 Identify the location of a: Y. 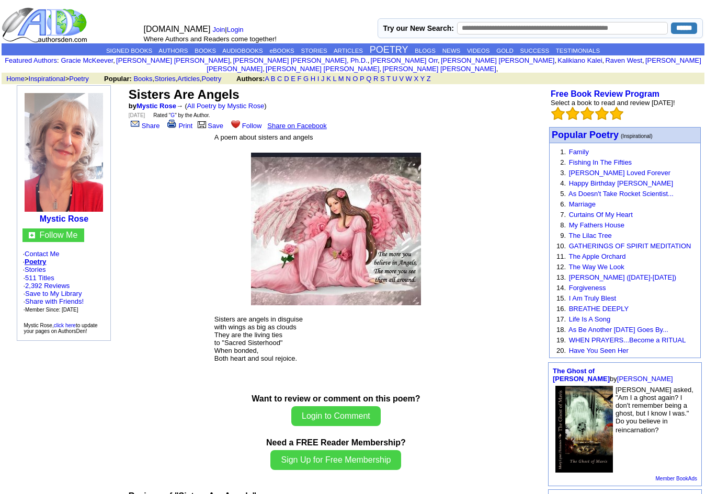
(422, 78).